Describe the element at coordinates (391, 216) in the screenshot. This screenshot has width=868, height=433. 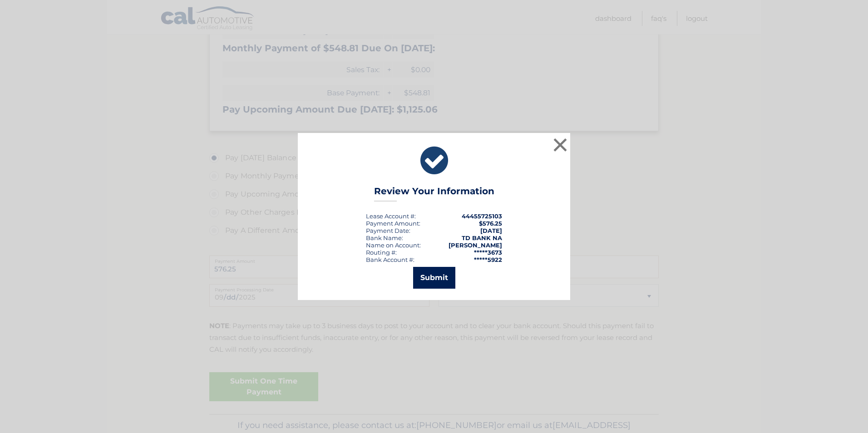
I see `div: Lease Account #:` at that location.